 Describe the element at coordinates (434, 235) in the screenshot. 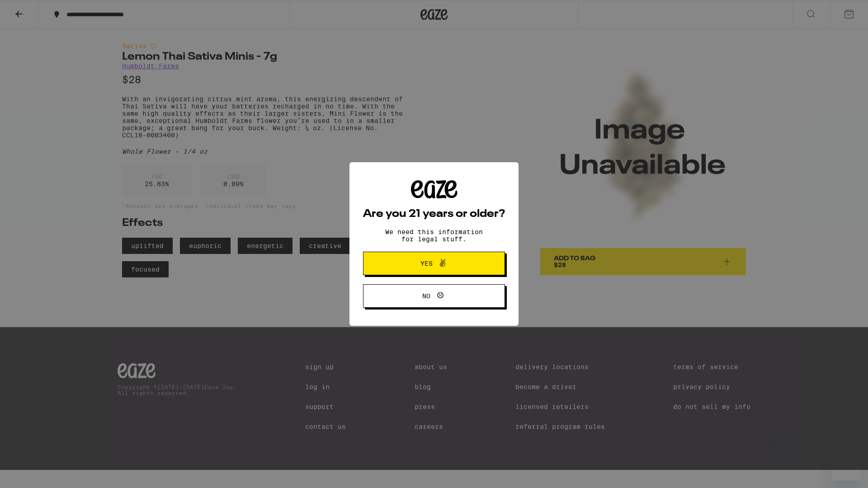

I see `p: We need this information for legal stuff.` at that location.